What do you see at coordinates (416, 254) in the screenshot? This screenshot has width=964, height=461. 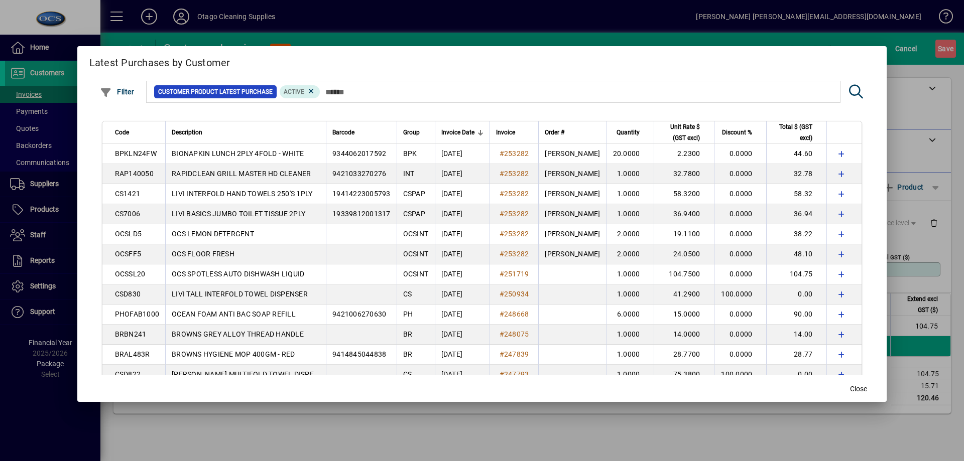 I see `span: OCSINT` at bounding box center [416, 254].